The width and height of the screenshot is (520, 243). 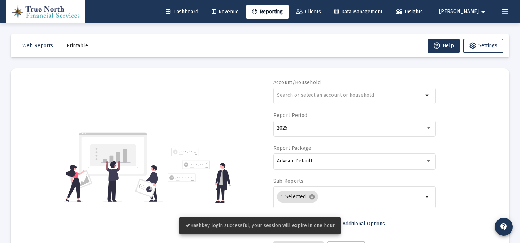 I want to click on span: Settings, so click(x=488, y=46).